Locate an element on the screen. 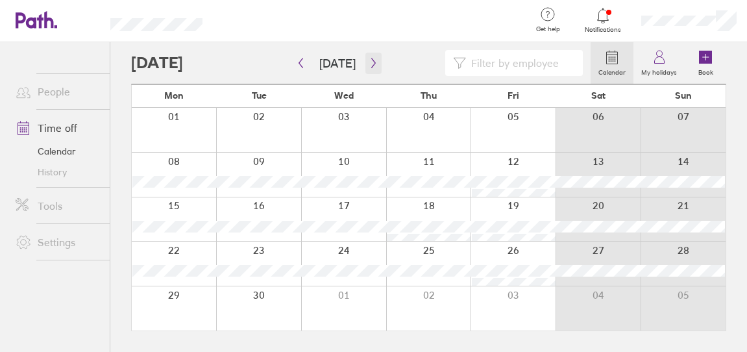  a: Notifications is located at coordinates (603, 20).